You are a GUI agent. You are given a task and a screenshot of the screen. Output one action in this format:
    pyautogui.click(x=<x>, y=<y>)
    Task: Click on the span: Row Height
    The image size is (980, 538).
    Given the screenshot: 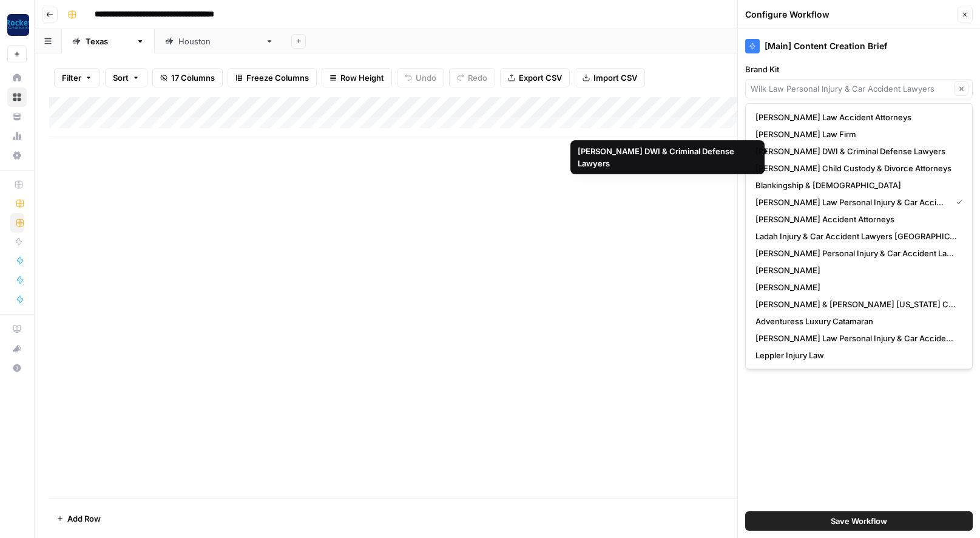 What is the action you would take?
    pyautogui.click(x=362, y=78)
    